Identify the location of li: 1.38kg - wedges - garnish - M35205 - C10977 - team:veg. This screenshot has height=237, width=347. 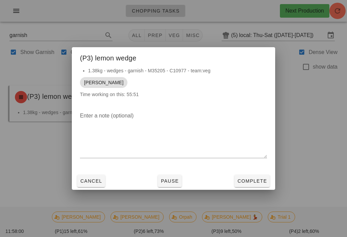
(178, 70).